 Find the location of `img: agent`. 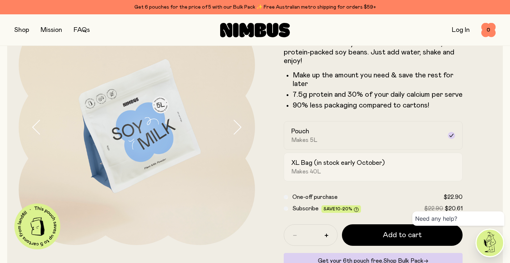

img: agent is located at coordinates (490, 243).